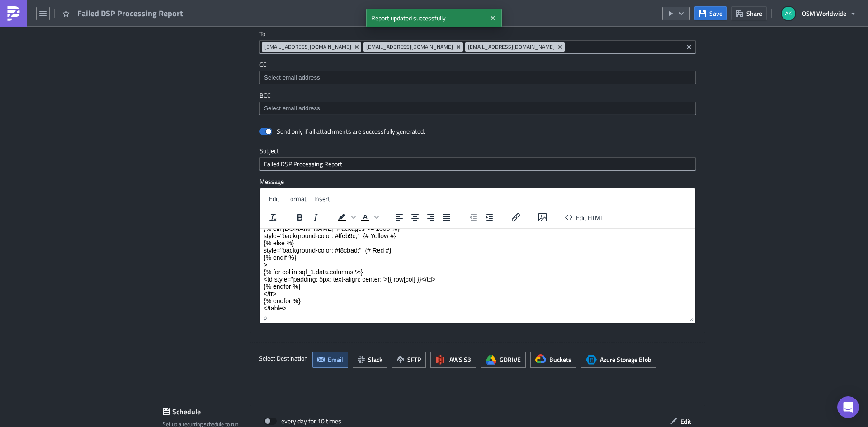 The width and height of the screenshot is (868, 427). What do you see at coordinates (330, 360) in the screenshot?
I see `button: Email` at bounding box center [330, 360].